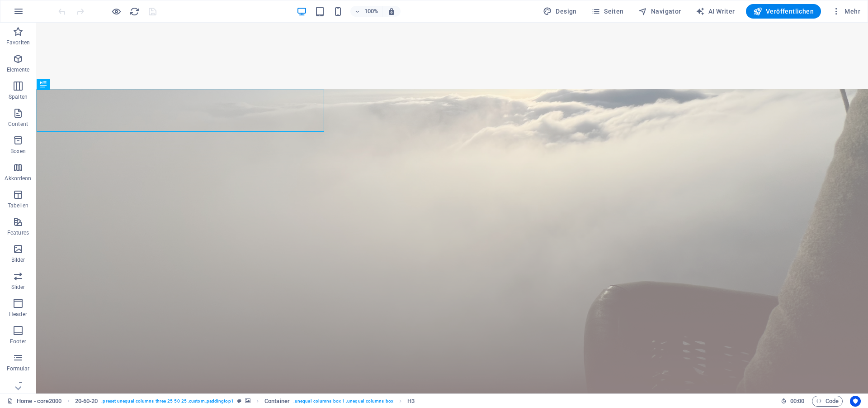 The width and height of the screenshot is (868, 408). Describe the element at coordinates (793, 401) in the screenshot. I see `h6: Session-Zeit` at that location.